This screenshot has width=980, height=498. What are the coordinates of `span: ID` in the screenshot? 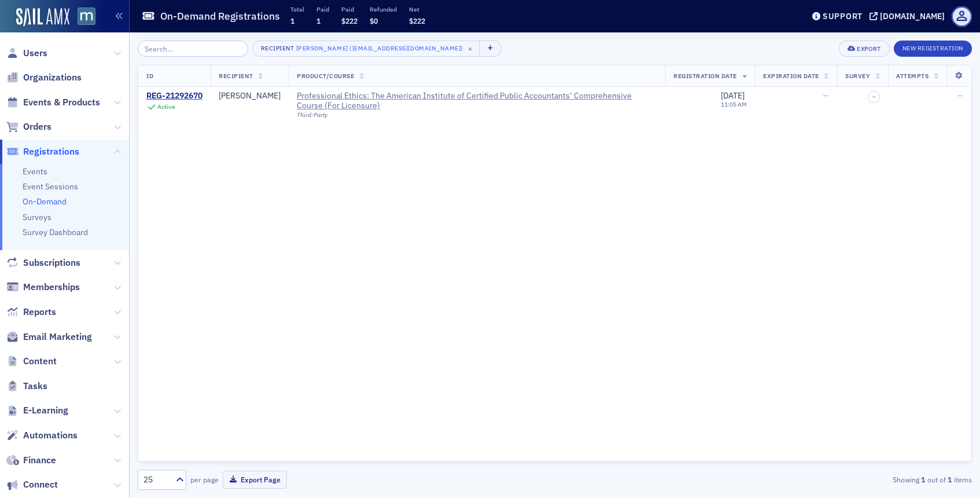 It's located at (150, 76).